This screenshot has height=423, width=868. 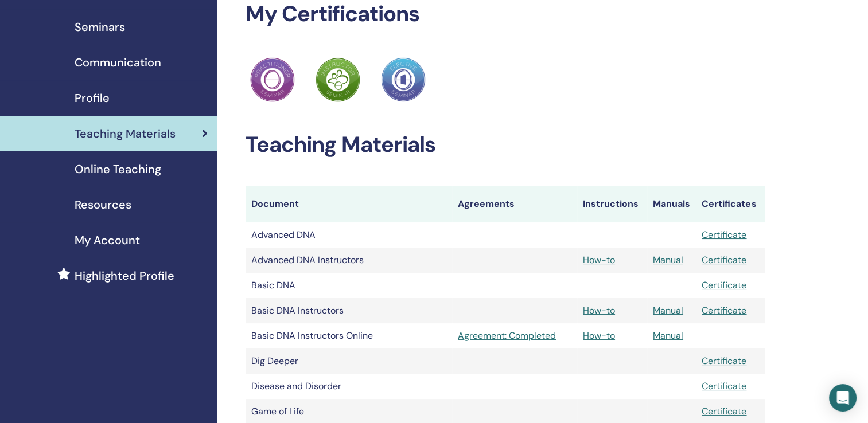 What do you see at coordinates (117, 62) in the screenshot?
I see `span: Communication` at bounding box center [117, 62].